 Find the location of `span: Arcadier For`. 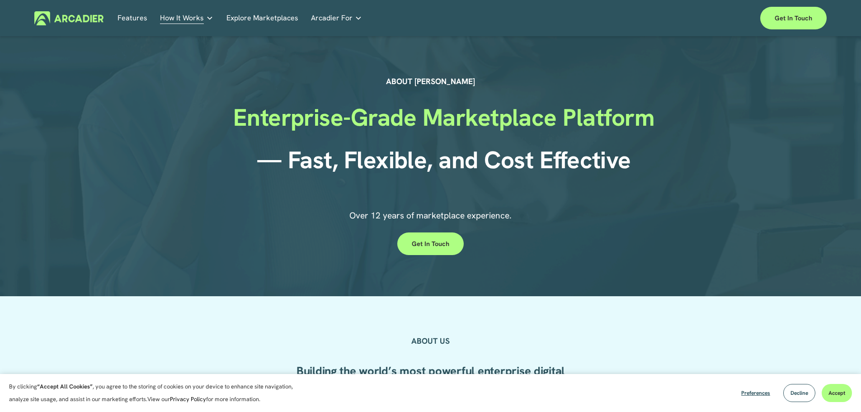

span: Arcadier For is located at coordinates (332, 18).